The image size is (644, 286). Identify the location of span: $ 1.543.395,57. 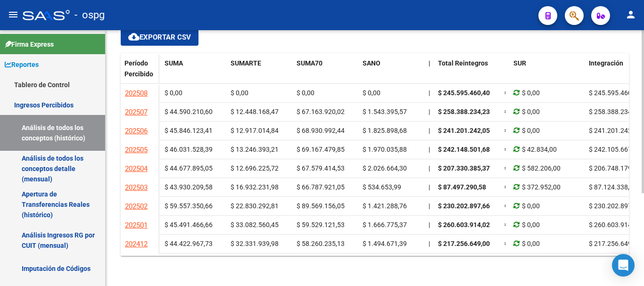
(385, 112).